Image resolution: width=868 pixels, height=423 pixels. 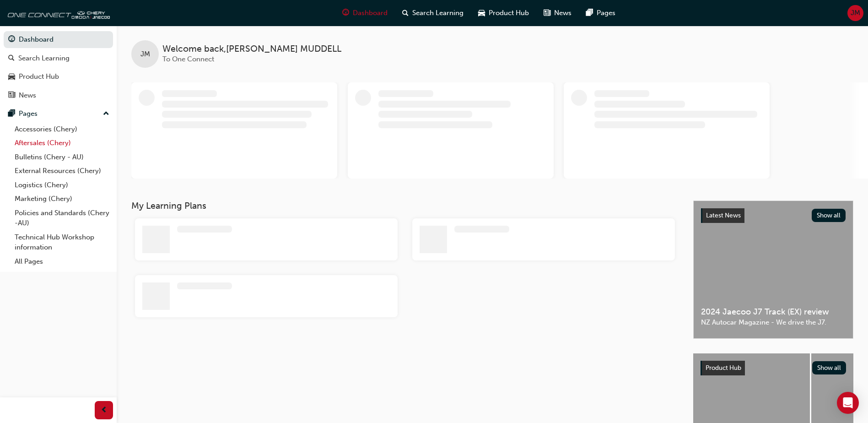 I want to click on a: External Resources (Chery), so click(x=62, y=170).